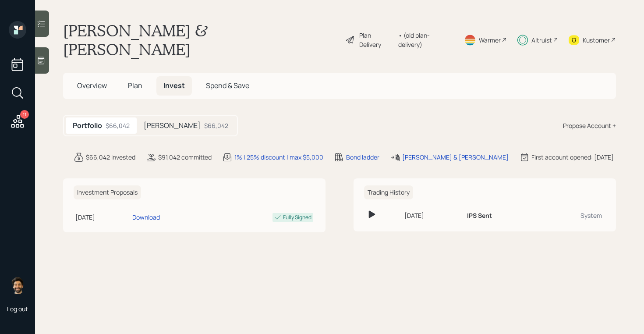 This screenshot has height=334, width=644. I want to click on div: Altruist, so click(542, 40).